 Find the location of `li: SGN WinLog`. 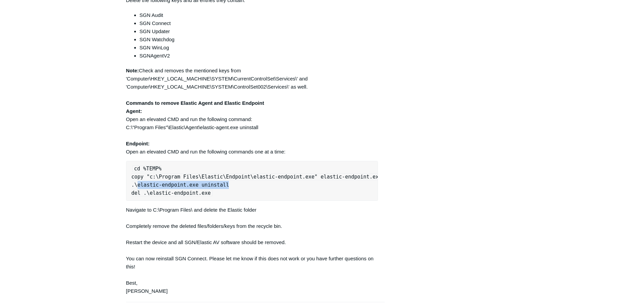

li: SGN WinLog is located at coordinates (259, 48).